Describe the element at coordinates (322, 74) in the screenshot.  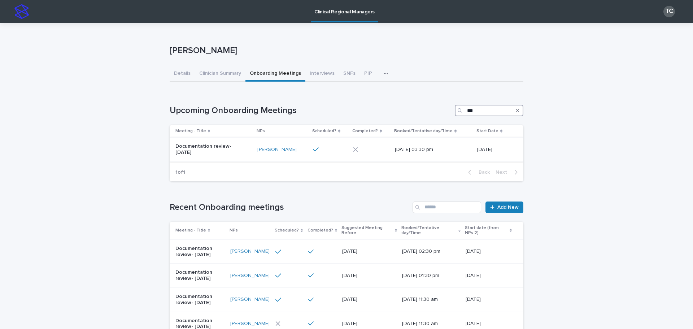
I see `button: Interviews` at that location.